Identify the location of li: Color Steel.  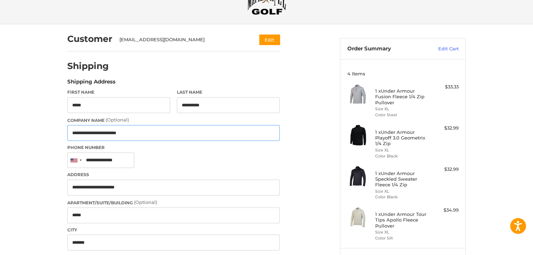
(402, 115).